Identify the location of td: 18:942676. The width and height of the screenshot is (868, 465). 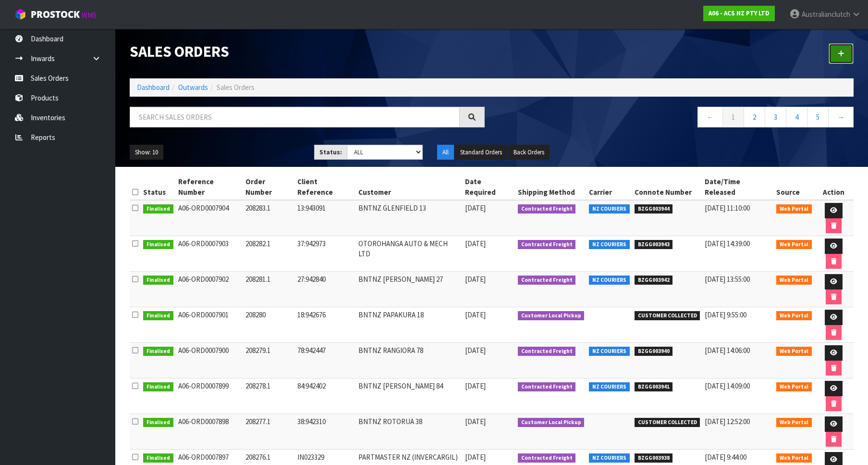
(325, 325).